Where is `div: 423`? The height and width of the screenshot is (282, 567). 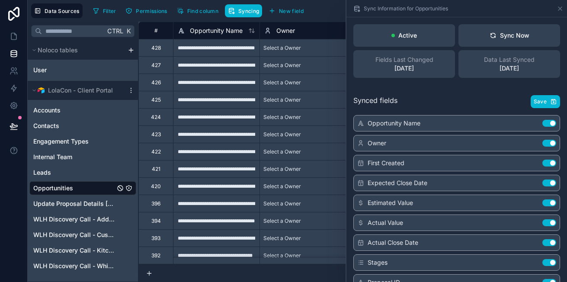
div: 423 is located at coordinates (156, 135).